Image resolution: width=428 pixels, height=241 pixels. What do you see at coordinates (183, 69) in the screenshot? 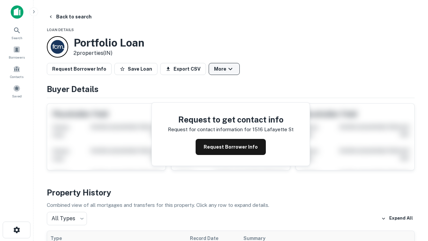
I see `button: Export CSV` at bounding box center [183, 69].